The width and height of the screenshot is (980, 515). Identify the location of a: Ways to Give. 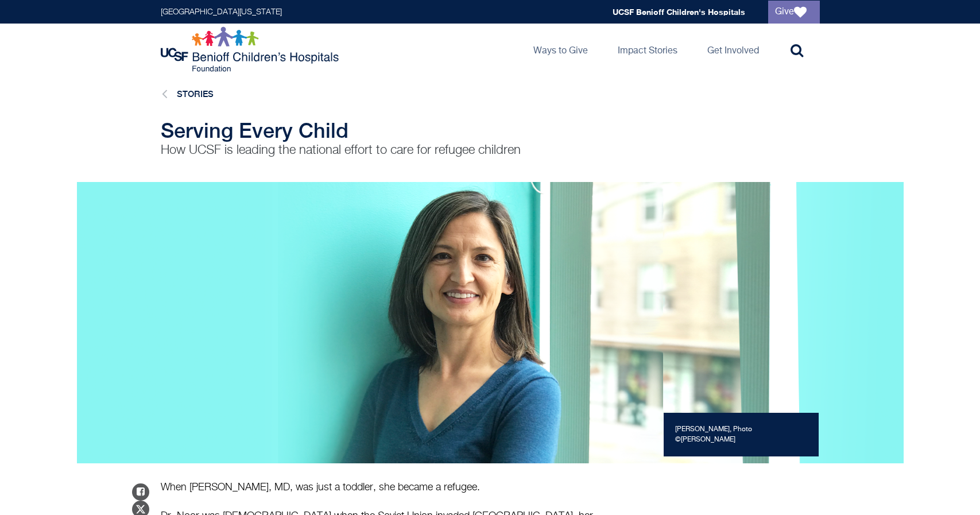
(561, 49).